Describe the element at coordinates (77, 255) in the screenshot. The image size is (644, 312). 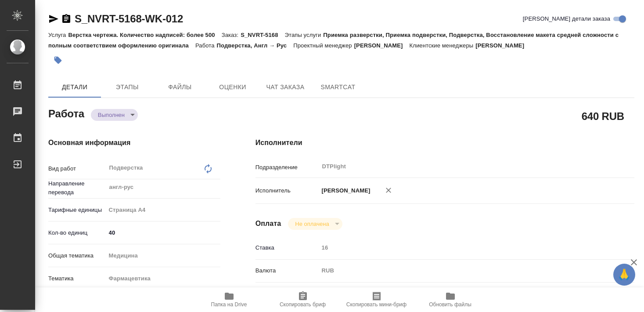
I see `p: Общая тематика` at that location.